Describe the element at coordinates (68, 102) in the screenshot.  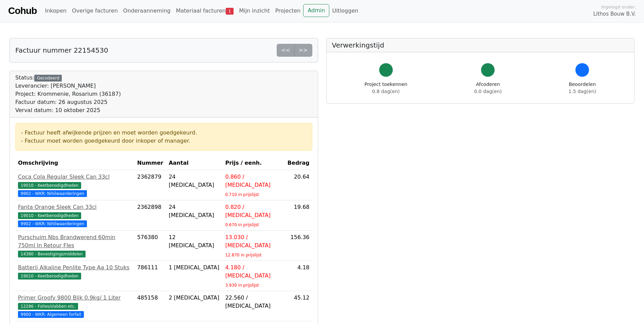
I see `div: Factuur datum: 26 augustus 2025` at that location.